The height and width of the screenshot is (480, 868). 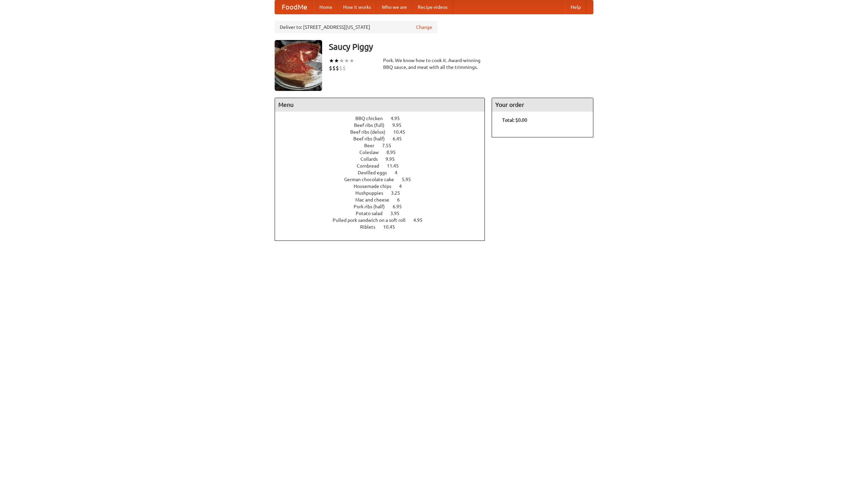 What do you see at coordinates (384, 173) in the screenshot?
I see `a: Devilled eggs 4` at bounding box center [384, 173].